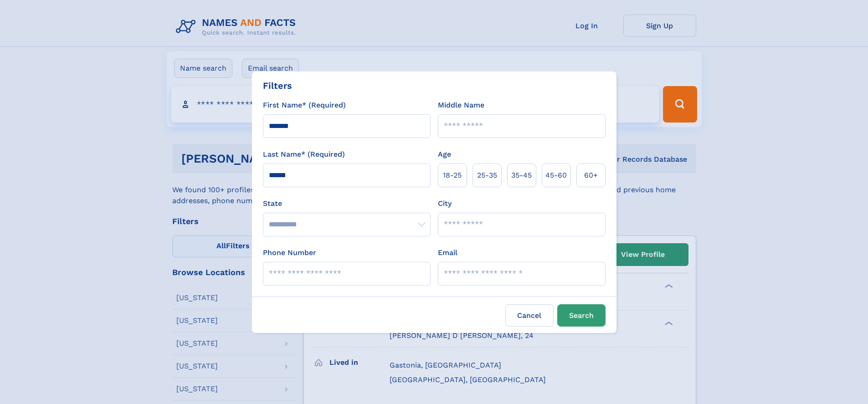 Image resolution: width=868 pixels, height=404 pixels. I want to click on label: City, so click(445, 204).